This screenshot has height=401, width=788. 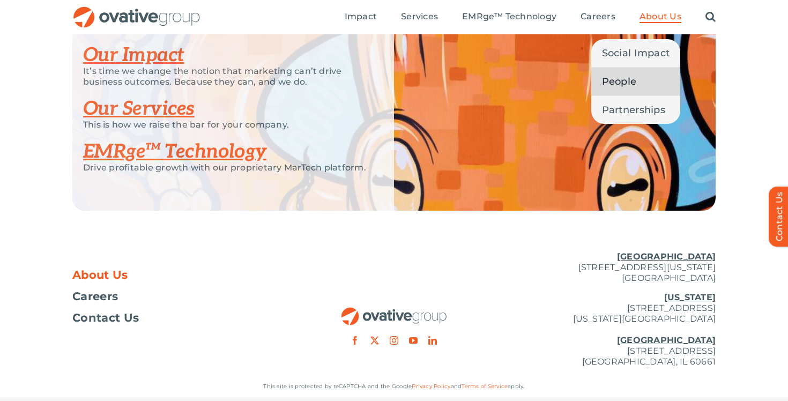 What do you see at coordinates (225, 77) in the screenshot?
I see `p: It’s time we change the notion that marketing can’t drive business outcomes. Because they can, an...` at bounding box center [225, 77].